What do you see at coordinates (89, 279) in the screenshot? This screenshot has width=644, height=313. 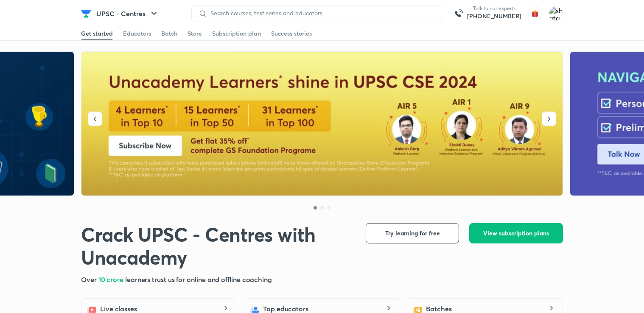 I see `span: Over` at bounding box center [89, 279].